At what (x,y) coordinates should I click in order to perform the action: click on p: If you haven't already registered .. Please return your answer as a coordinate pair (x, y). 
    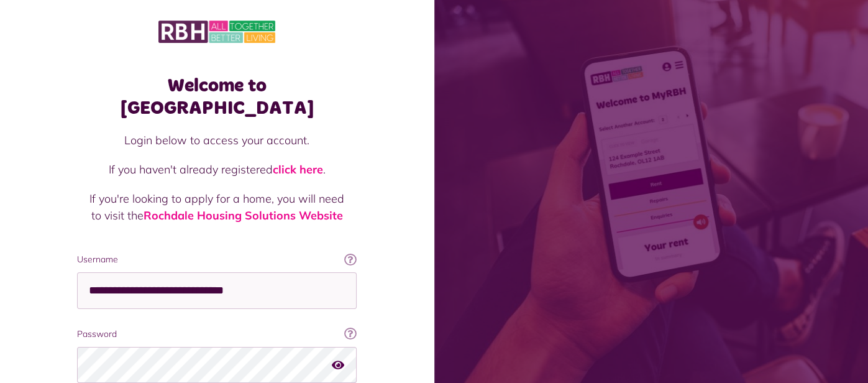
    Looking at the image, I should click on (217, 169).